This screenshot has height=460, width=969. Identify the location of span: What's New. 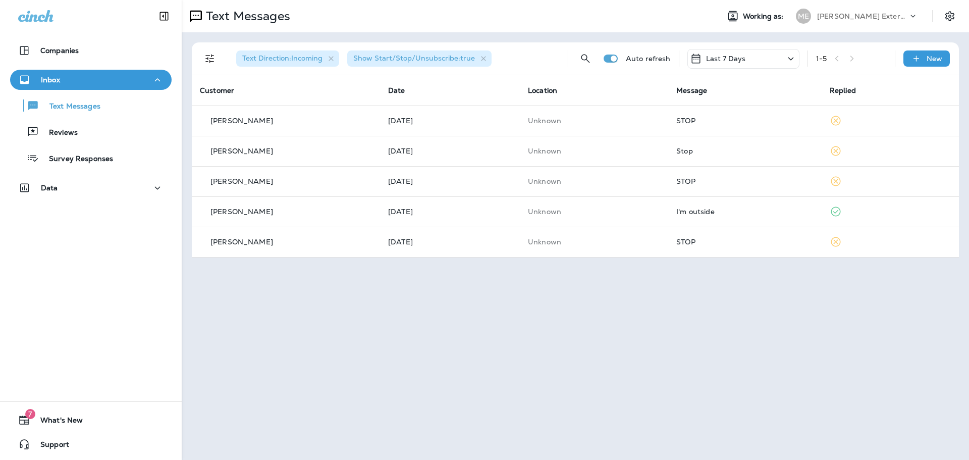
(57, 422).